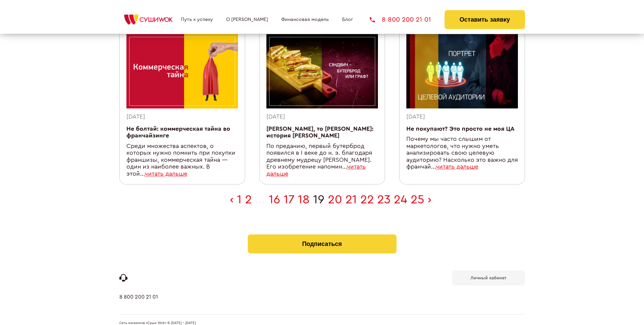  Describe the element at coordinates (289, 200) in the screenshot. I see `a: 17` at that location.